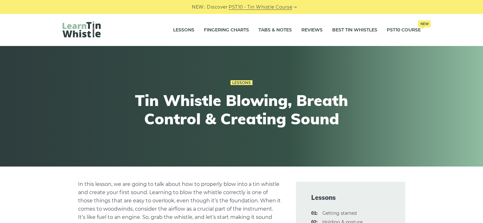  What do you see at coordinates (275, 30) in the screenshot?
I see `a: Tabs & Notes` at bounding box center [275, 30].